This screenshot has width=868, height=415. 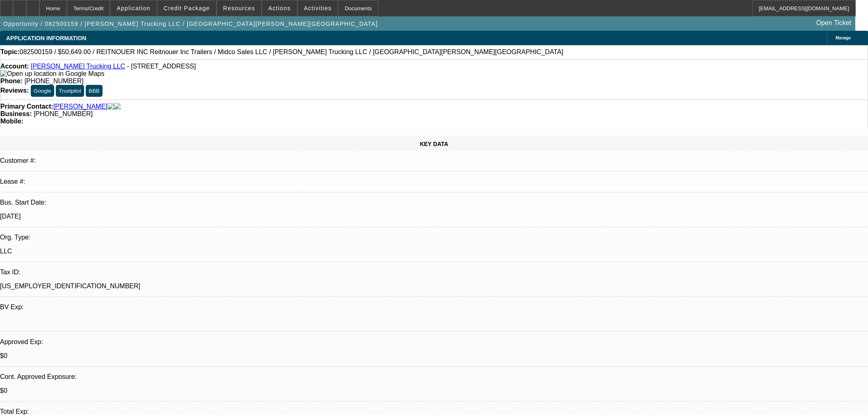 I want to click on img: linkedin-icon.png, so click(x=117, y=107).